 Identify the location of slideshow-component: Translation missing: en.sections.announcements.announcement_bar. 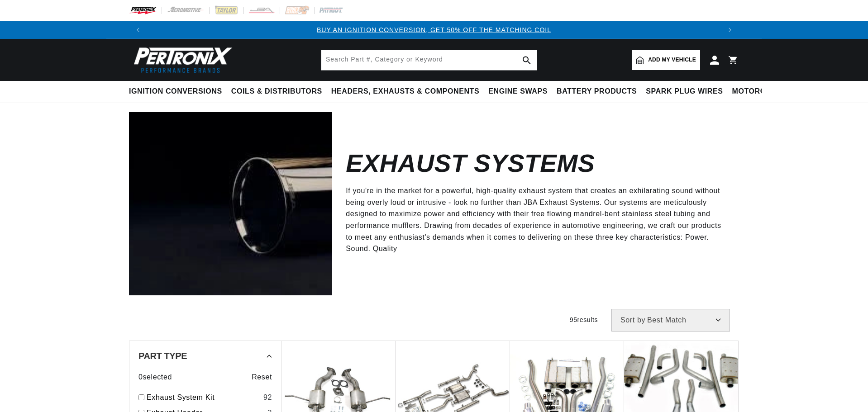
(434, 30).